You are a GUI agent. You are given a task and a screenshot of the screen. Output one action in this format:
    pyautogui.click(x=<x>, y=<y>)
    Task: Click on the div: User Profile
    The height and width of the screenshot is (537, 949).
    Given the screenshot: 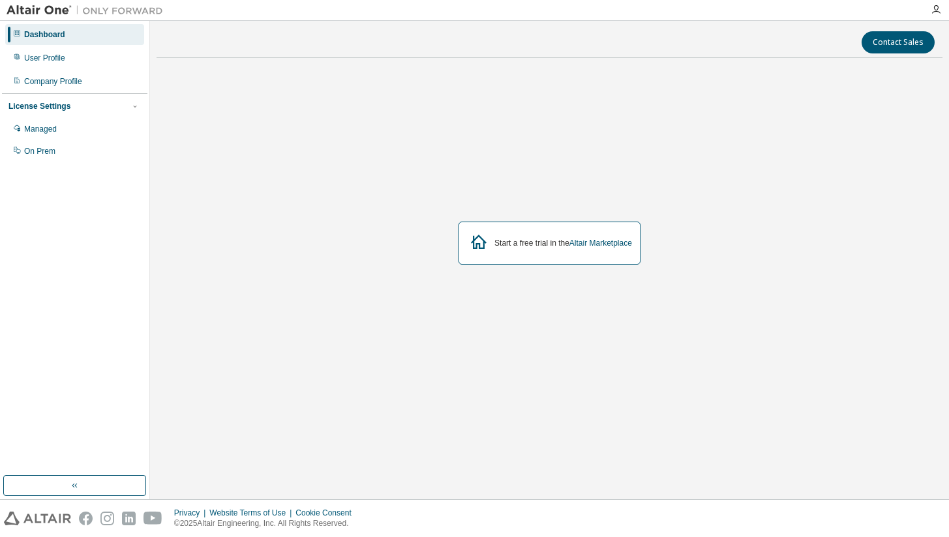 What is the action you would take?
    pyautogui.click(x=44, y=58)
    